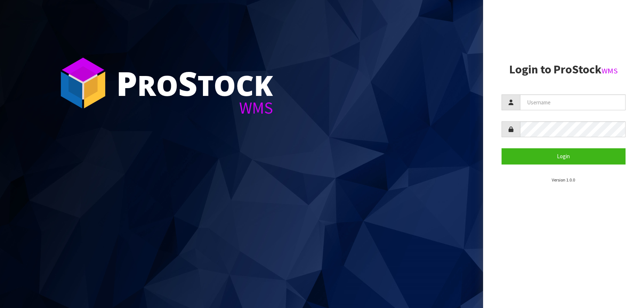 This screenshot has height=308, width=644. What do you see at coordinates (127, 83) in the screenshot?
I see `span: P` at bounding box center [127, 83].